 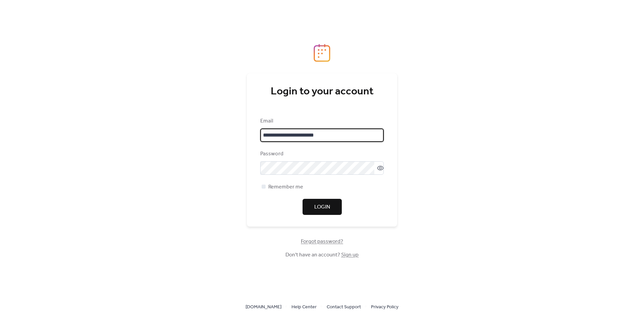 What do you see at coordinates (322, 207) in the screenshot?
I see `button: Login` at bounding box center [322, 207].